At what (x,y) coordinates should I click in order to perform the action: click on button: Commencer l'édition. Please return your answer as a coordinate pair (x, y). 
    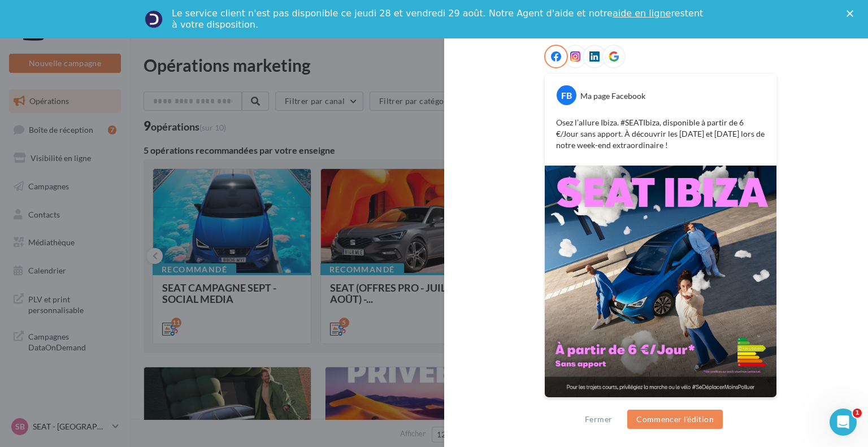
    Looking at the image, I should click on (674, 420).